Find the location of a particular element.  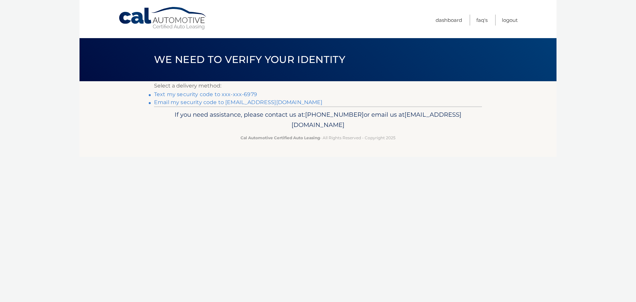

strong: Cal Automotive Certified Auto Leasing is located at coordinates (280, 138).